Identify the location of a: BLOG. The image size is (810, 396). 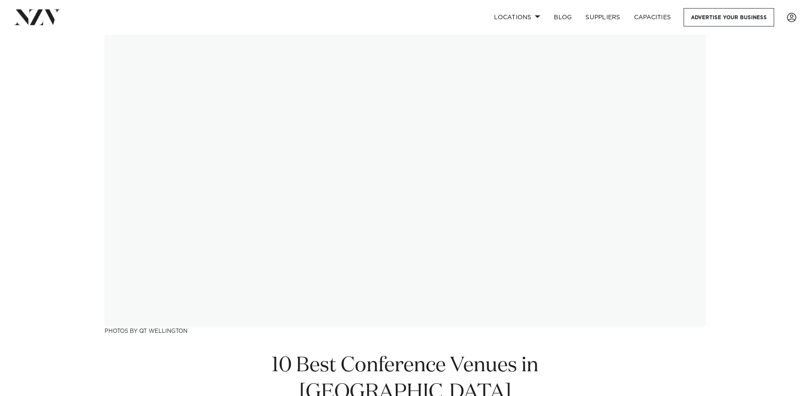
(563, 17).